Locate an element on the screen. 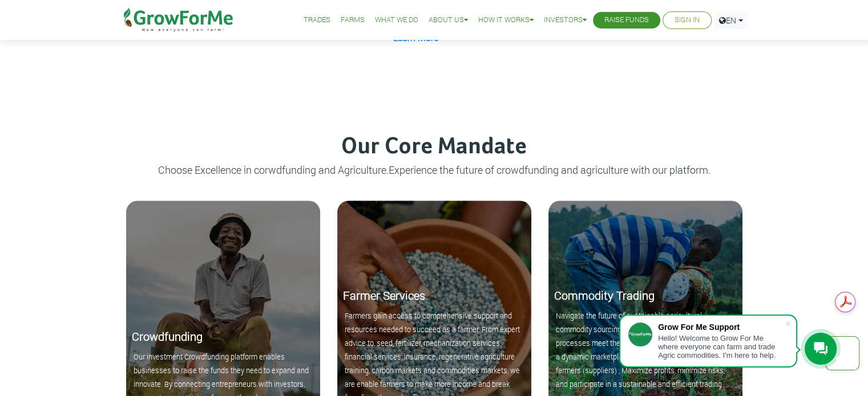 This screenshot has height=396, width=868. a: How it Works is located at coordinates (505, 20).